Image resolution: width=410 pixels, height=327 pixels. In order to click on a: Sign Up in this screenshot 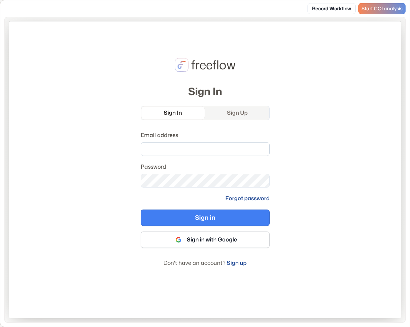, I will do `click(237, 113)`.